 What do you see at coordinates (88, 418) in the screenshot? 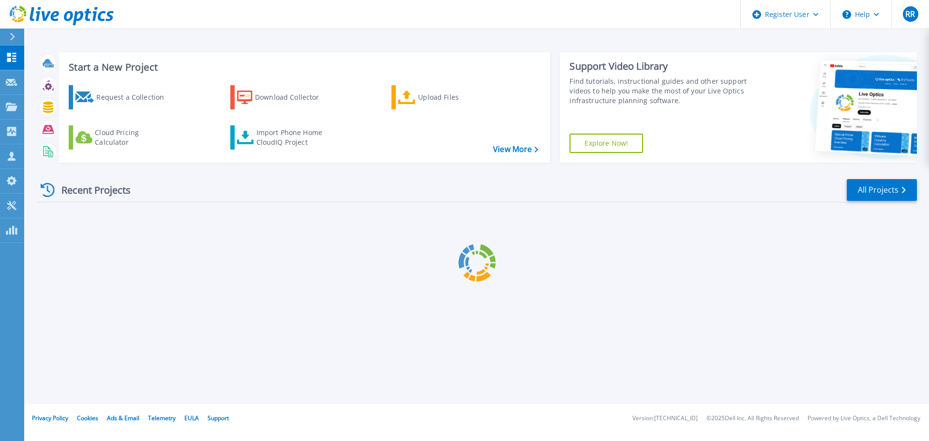
I see `a: Cookies` at bounding box center [88, 418].